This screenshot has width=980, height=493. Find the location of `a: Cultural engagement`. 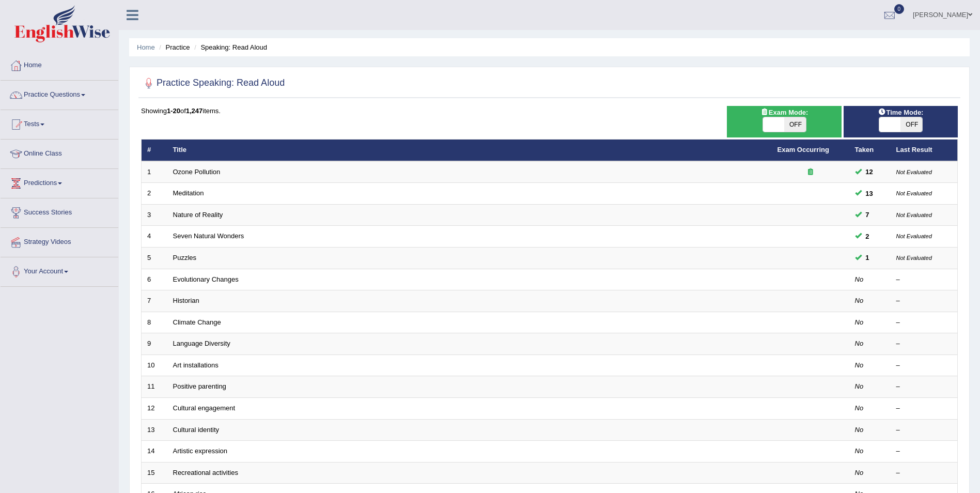

a: Cultural engagement is located at coordinates (204, 408).